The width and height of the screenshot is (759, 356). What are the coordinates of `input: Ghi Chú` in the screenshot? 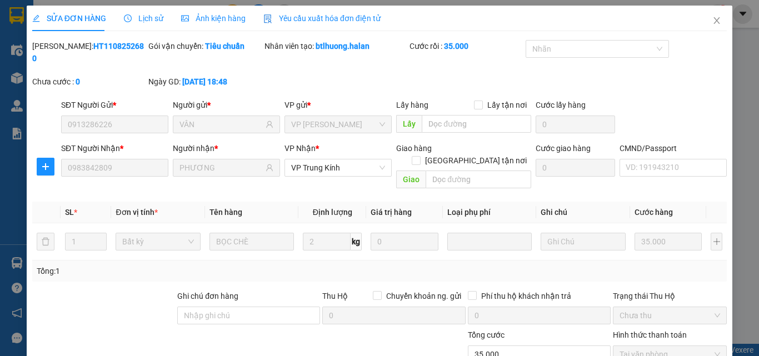 It's located at (583, 242).